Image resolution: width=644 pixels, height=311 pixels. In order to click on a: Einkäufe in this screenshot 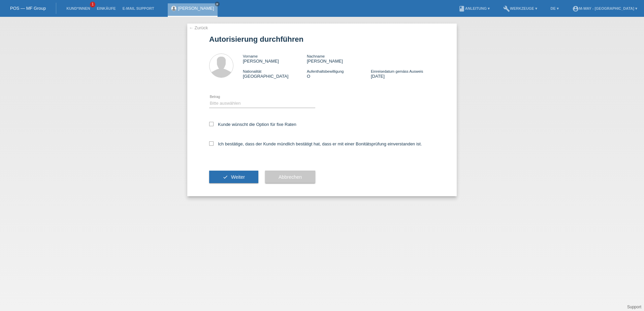, I will do `click(106, 8)`.